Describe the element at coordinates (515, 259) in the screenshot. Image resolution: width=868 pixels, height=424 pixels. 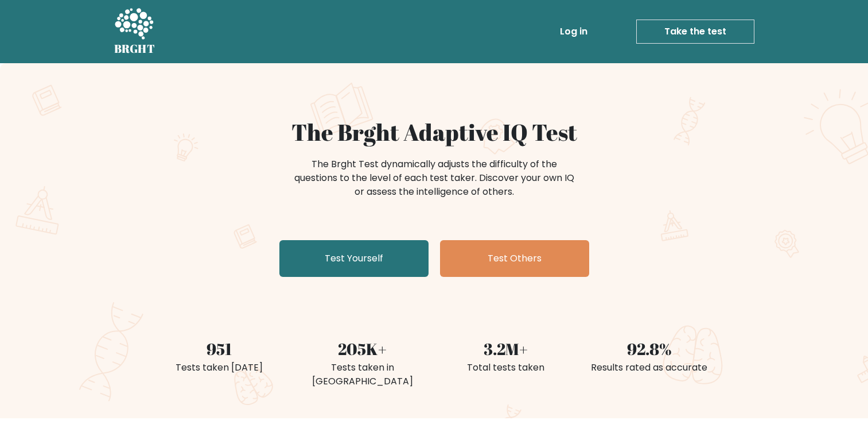
I see `a: Test Others` at that location.